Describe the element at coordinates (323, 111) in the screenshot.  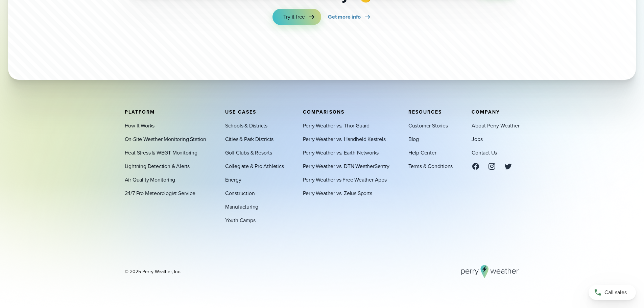
I see `span: Comparisons` at that location.